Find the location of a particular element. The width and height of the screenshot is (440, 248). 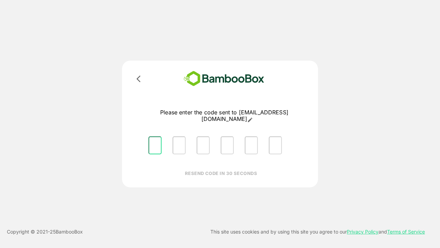

input: Please enter OTP character 4 is located at coordinates (227, 145).